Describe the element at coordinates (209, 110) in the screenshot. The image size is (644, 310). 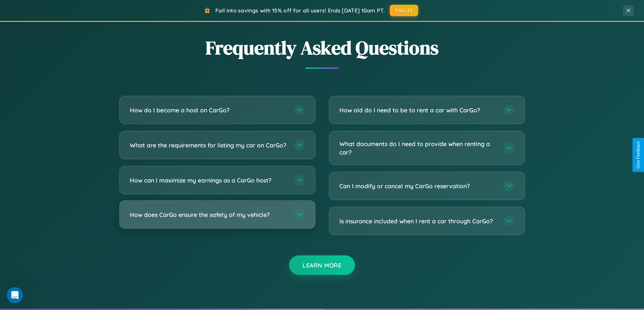
I see `h3: How do I become a host on CarGo?` at that location.